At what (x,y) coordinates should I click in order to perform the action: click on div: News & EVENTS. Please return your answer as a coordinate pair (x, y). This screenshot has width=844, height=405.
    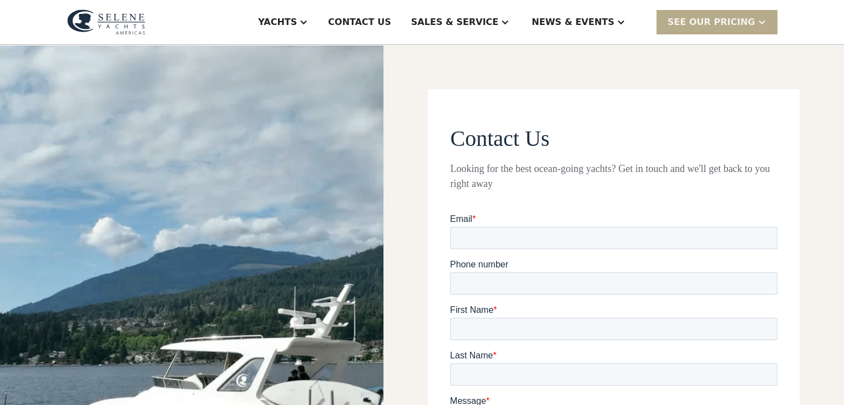
    Looking at the image, I should click on (573, 22).